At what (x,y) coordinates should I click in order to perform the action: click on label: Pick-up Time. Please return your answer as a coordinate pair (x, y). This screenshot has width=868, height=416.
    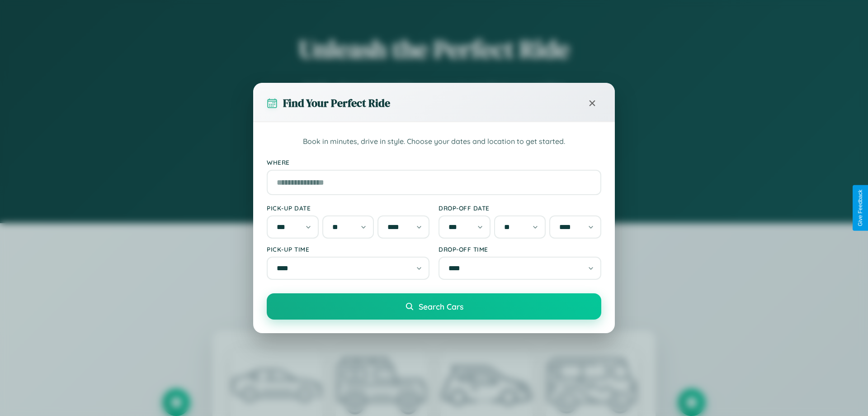
    Looking at the image, I should click on (348, 249).